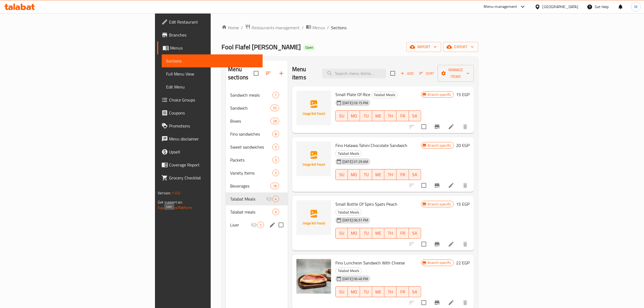 This screenshot has width=644, height=308. Describe the element at coordinates (210, 100) in the screenshot. I see `a: Choice Groups` at that location.